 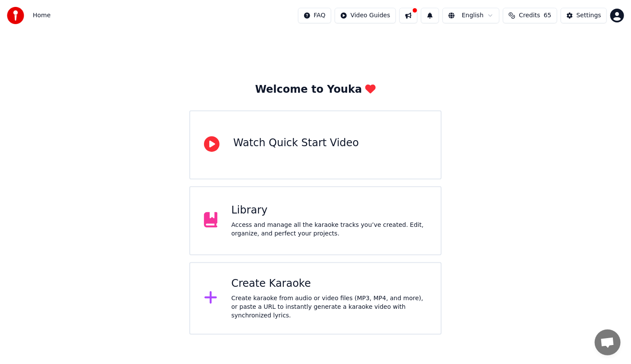 I want to click on div: Welcome to Youka, so click(x=316, y=90).